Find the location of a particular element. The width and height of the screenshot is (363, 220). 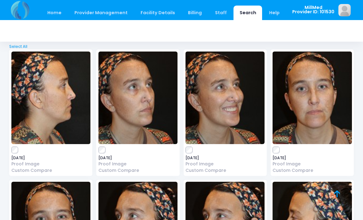

a: Provider Management is located at coordinates (101, 13).